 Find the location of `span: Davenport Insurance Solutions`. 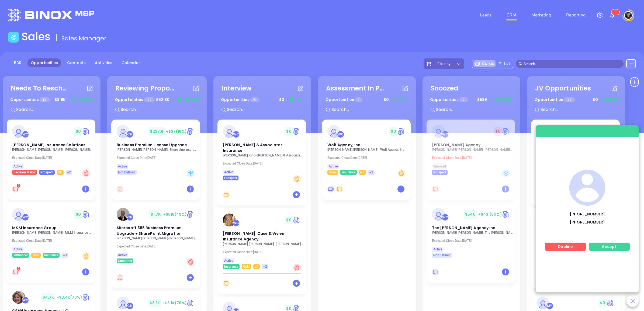

span: Davenport Insurance Solutions is located at coordinates (49, 145).